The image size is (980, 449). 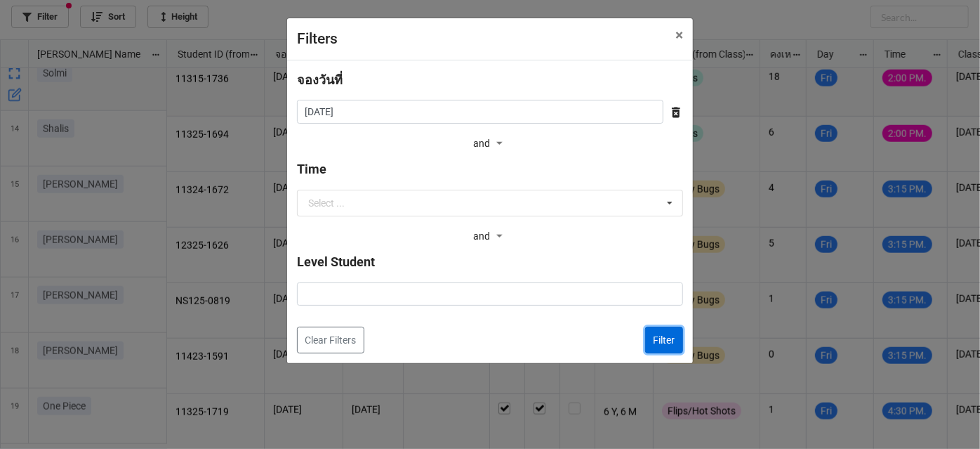 What do you see at coordinates (481, 111) in the screenshot?
I see `input: Date` at bounding box center [481, 111].